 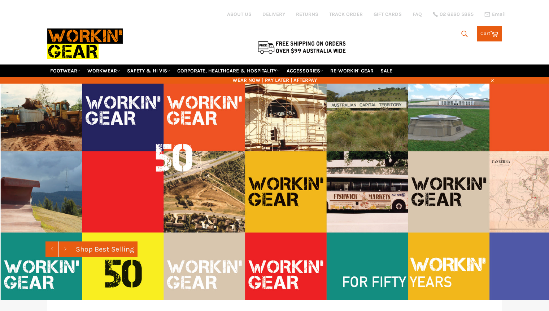 What do you see at coordinates (453, 14) in the screenshot?
I see `a: 02 6280 5885` at bounding box center [453, 14].